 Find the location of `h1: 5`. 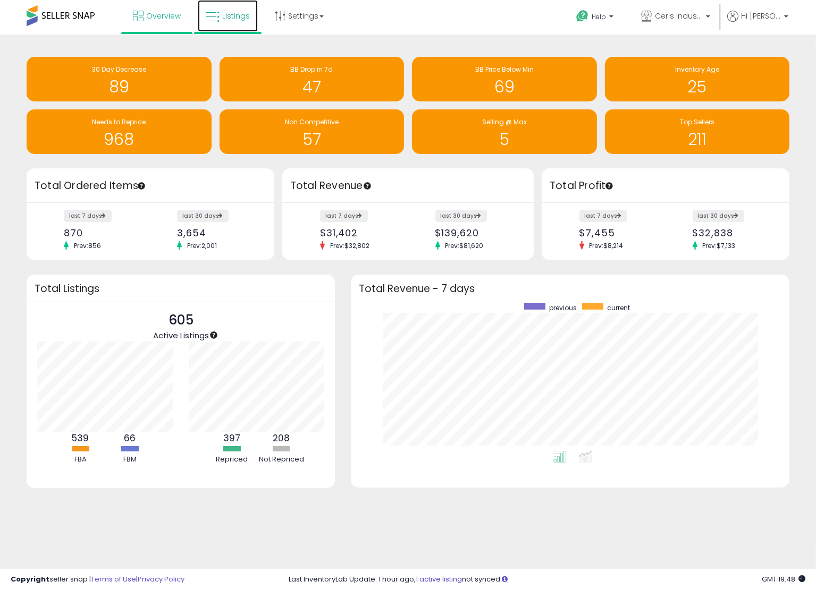

h1: 5 is located at coordinates (504, 139).